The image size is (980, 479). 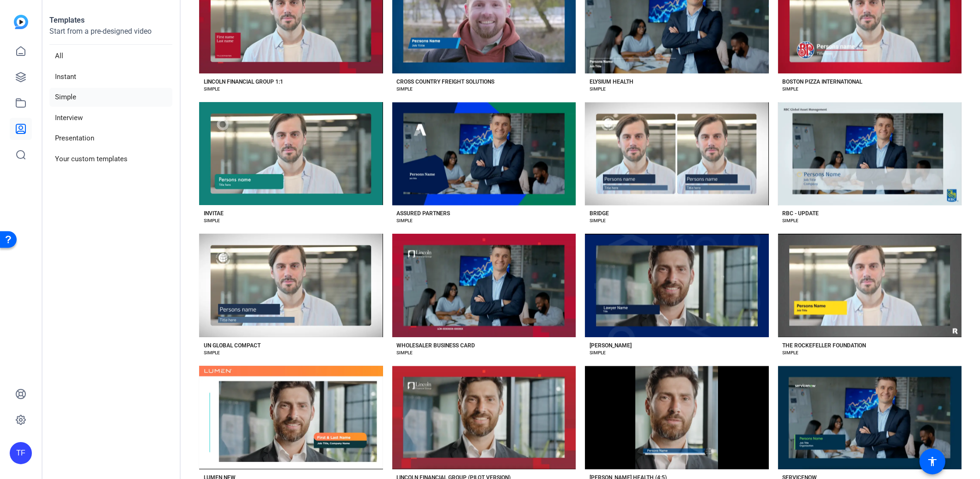 I want to click on div: CROSS COUNTRY FREIGHT SOLUTIONS, so click(x=446, y=82).